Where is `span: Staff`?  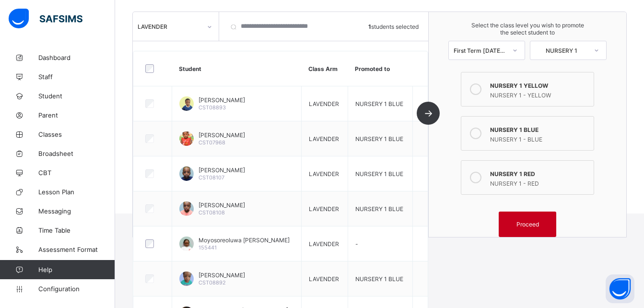
span: Staff is located at coordinates (77, 77).